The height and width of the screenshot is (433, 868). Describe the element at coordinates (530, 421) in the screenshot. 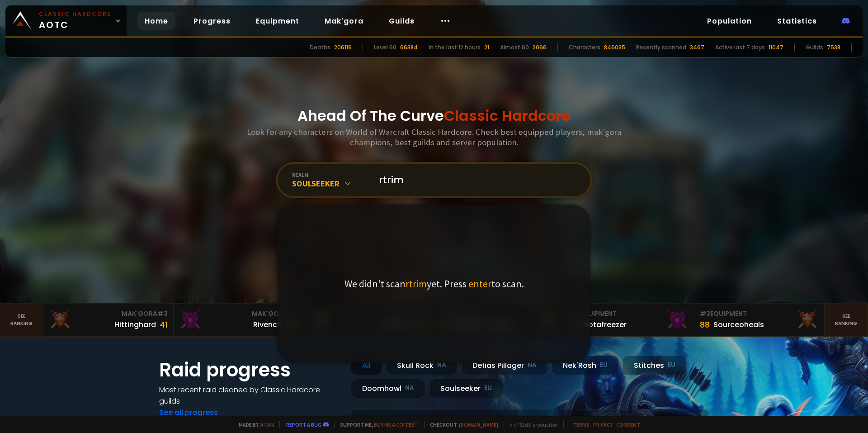

I see `a: a month agozgpetri on godDefias Pillager8 /90` at that location.